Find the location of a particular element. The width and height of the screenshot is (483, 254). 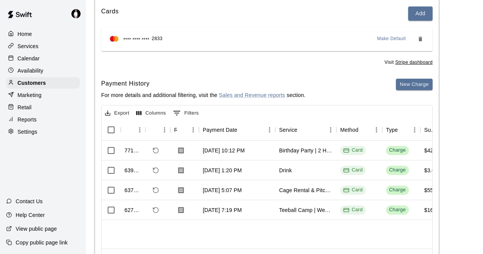

button: Add is located at coordinates (420, 13).